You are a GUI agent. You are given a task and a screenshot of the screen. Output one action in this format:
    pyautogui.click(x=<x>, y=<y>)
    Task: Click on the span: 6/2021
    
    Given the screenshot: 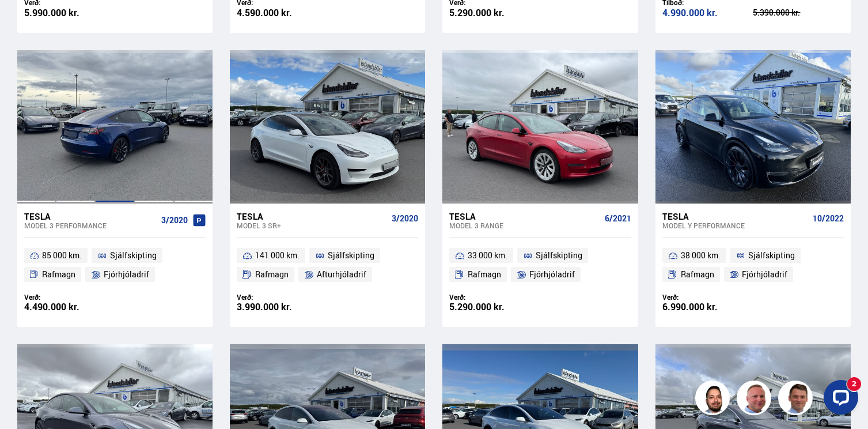 What is the action you would take?
    pyautogui.click(x=618, y=219)
    